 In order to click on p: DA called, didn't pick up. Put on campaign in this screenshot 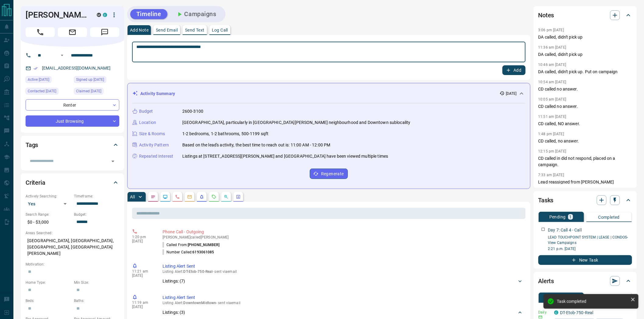, I will do `click(585, 72)`.